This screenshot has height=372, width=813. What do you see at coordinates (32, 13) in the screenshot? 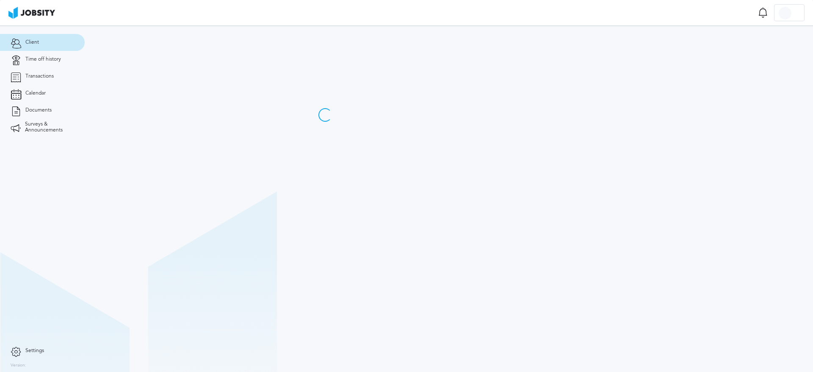
I see `img: ab4bad089aa723f57921c736e9817d99.png` at bounding box center [32, 13].